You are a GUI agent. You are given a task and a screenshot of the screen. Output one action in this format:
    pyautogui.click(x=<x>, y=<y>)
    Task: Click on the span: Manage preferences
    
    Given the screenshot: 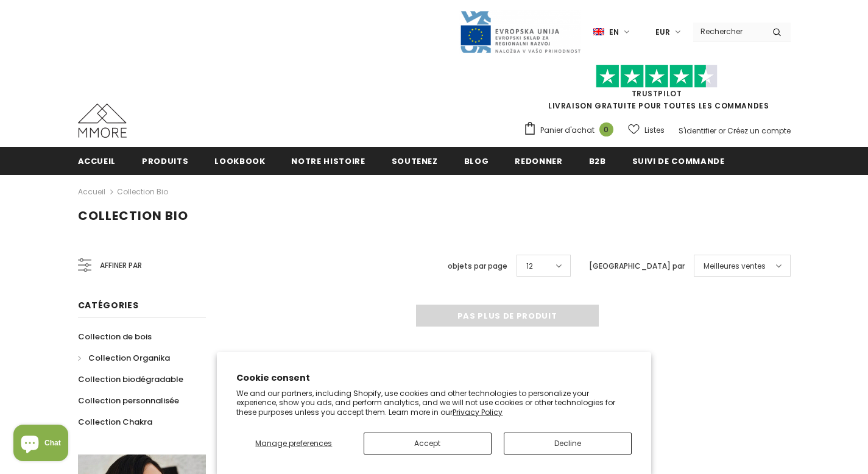 What is the action you would take?
    pyautogui.click(x=294, y=443)
    